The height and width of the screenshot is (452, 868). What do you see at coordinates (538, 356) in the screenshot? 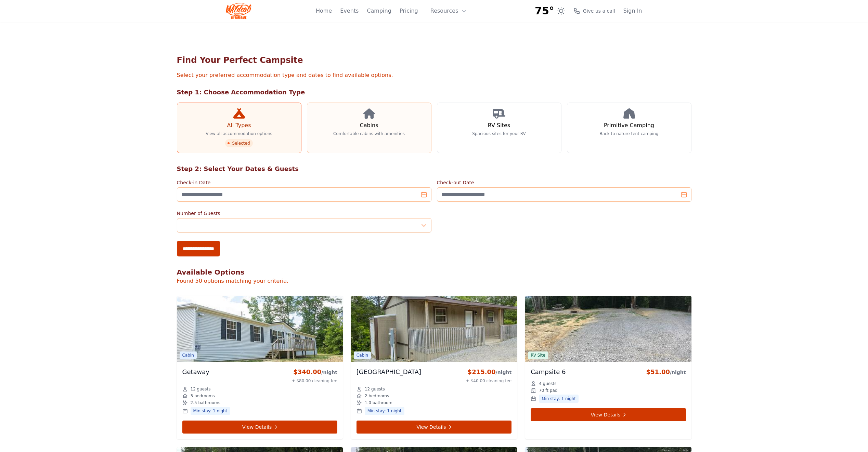
I see `span: RV Site` at bounding box center [538, 356].